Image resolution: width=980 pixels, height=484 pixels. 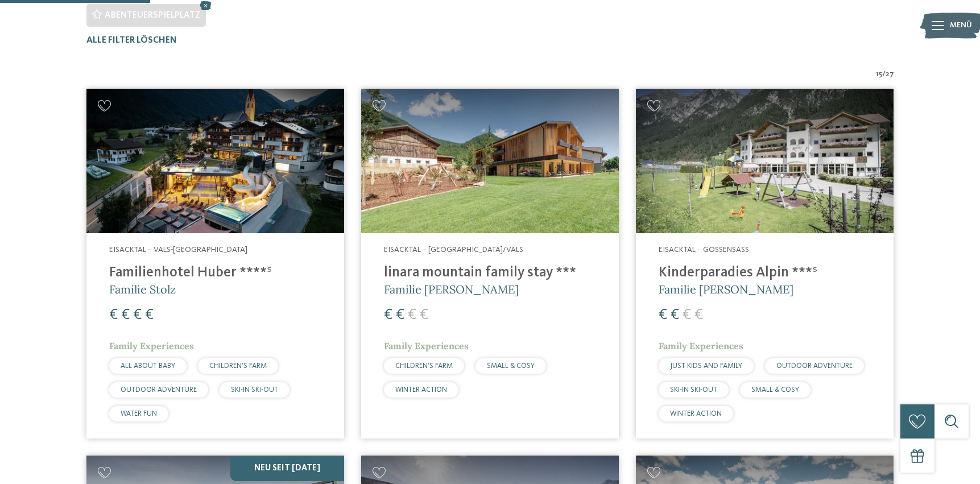 What do you see at coordinates (139, 414) in the screenshot?
I see `span: WATER FUN` at bounding box center [139, 414].